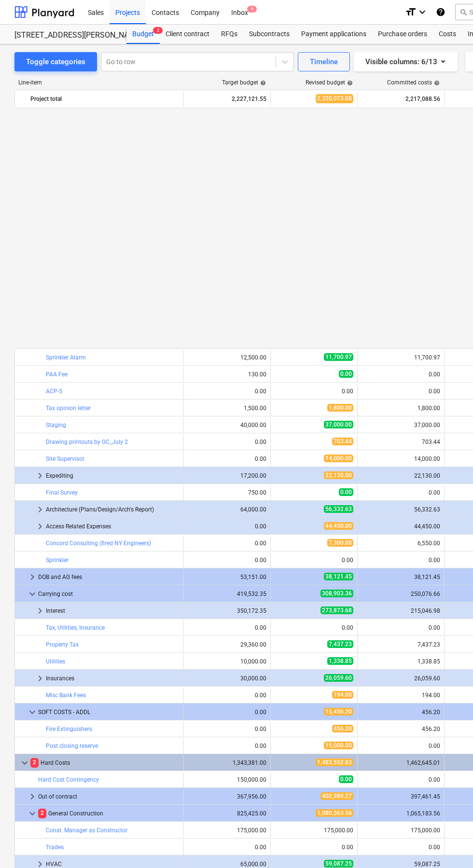 This screenshot has width=473, height=868. What do you see at coordinates (338, 712) in the screenshot?
I see `span: 15,456.20` at bounding box center [338, 712].